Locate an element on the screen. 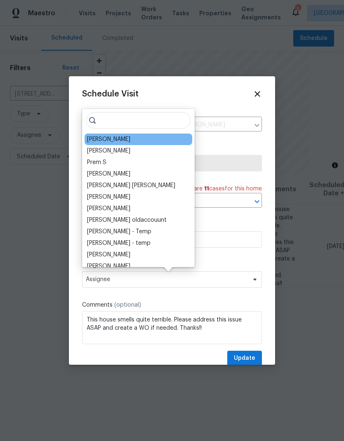  label: Home is located at coordinates (172, 112).